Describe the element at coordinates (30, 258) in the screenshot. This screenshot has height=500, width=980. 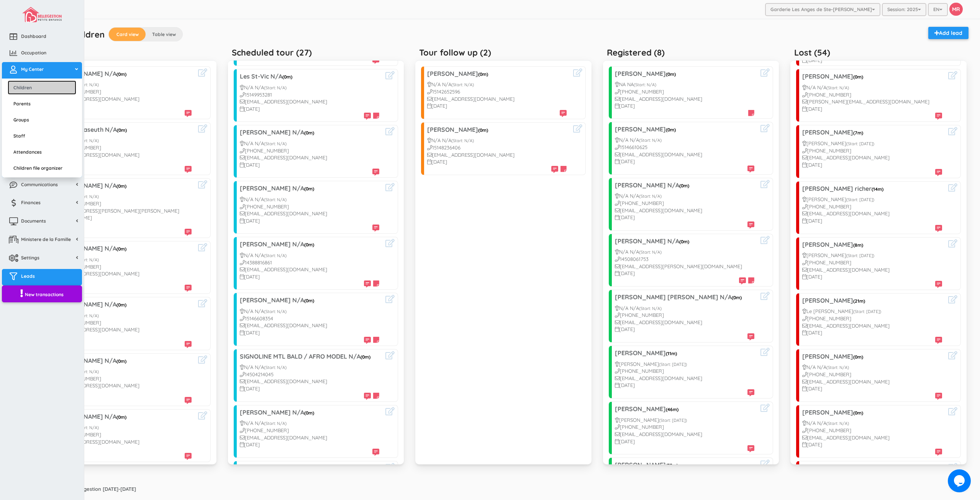
I see `span: Settings` at that location.